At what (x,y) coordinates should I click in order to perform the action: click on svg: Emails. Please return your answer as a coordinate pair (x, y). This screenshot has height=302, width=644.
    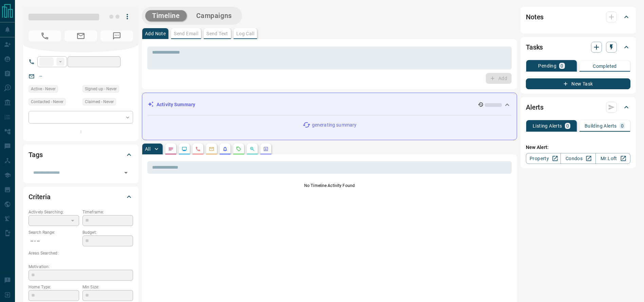
    Looking at the image, I should click on (212, 149).